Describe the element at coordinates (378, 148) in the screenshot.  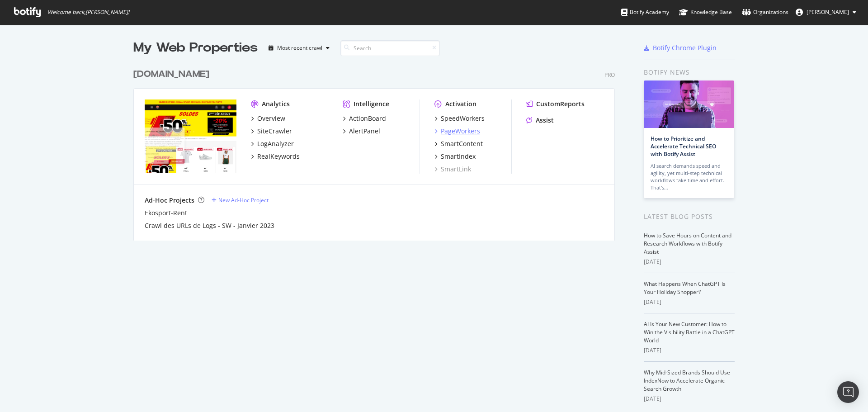
I see `div: grid` at that location.